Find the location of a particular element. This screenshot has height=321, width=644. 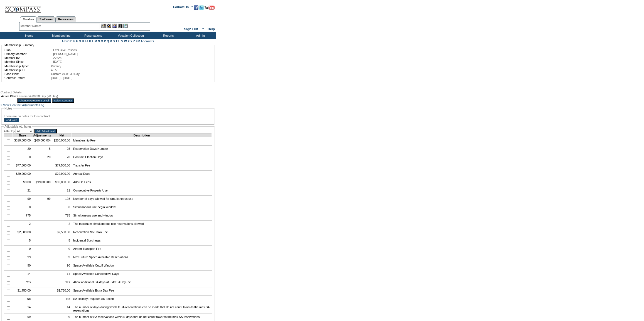

td: $310,000.00 is located at coordinates (22, 142).